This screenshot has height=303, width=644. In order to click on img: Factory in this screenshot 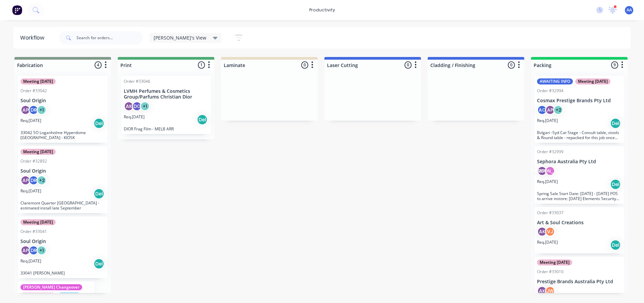, I will do `click(17, 10)`.